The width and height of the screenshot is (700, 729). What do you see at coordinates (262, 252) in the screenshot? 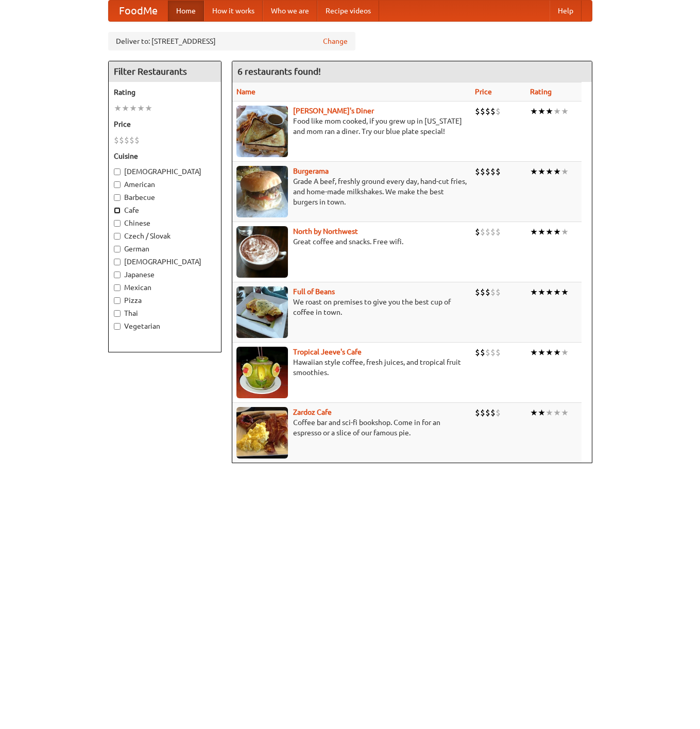
I see `img: north.jpg` at bounding box center [262, 252].